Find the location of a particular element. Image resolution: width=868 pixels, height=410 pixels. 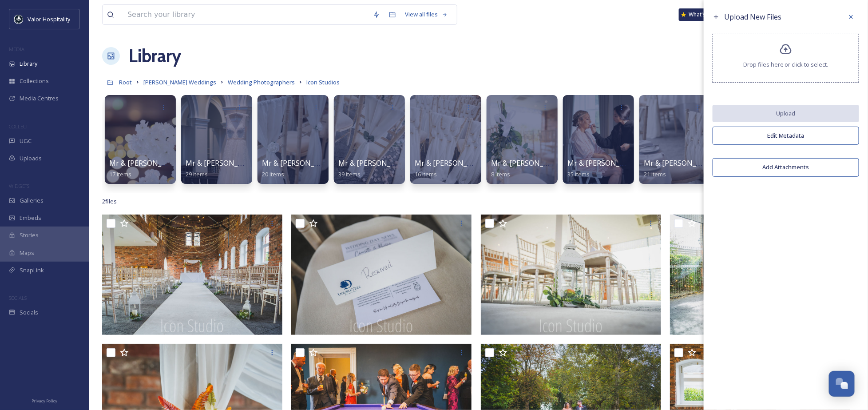

button: Open Chat is located at coordinates (842, 384).